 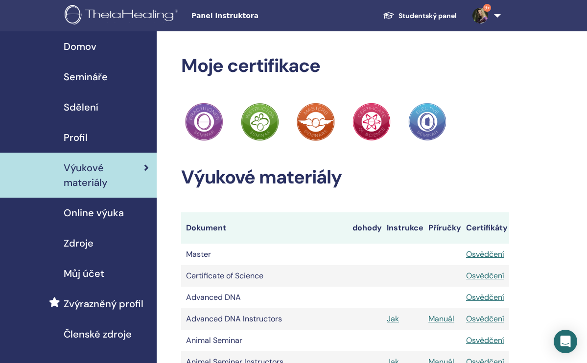 What do you see at coordinates (565, 341) in the screenshot?
I see `div: Open Intercom Messenger` at bounding box center [565, 341].